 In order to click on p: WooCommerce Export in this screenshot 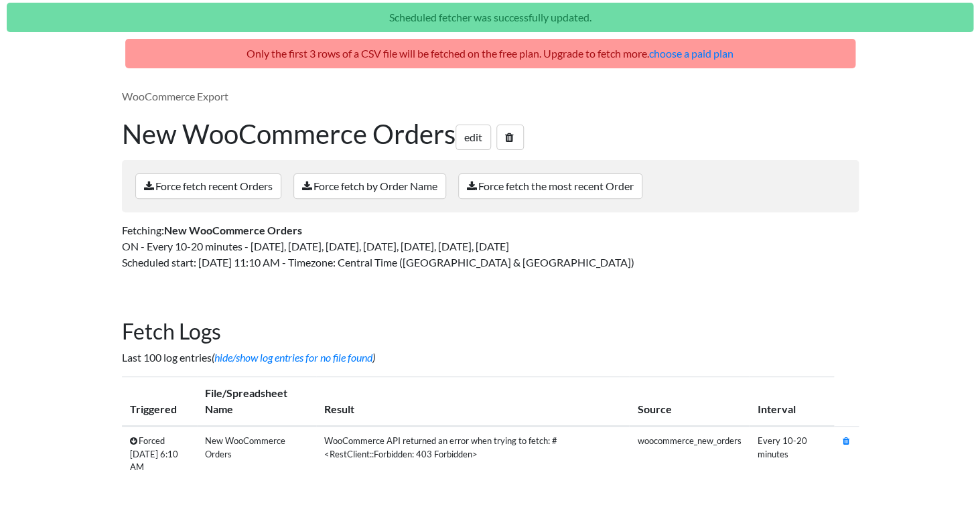, I will do `click(490, 96)`.